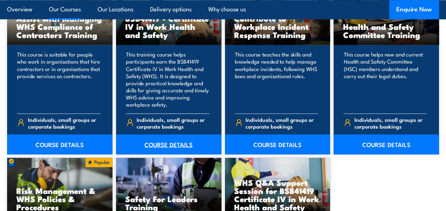  I want to click on h3: Safety For Leaders Training, so click(169, 202).